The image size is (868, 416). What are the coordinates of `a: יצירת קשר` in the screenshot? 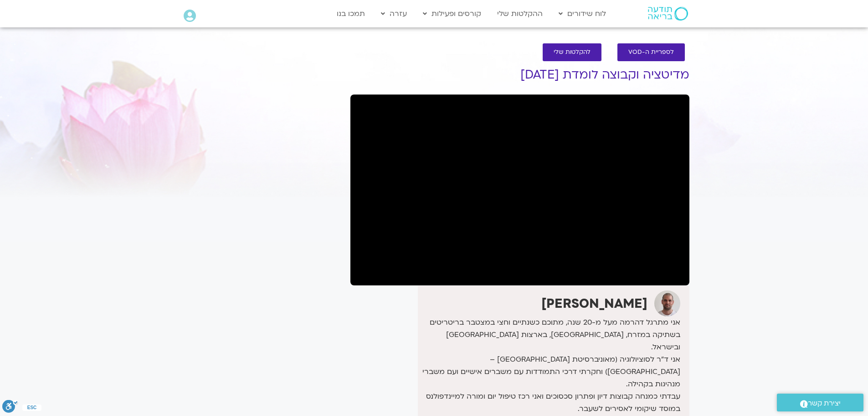 It's located at (820, 402).